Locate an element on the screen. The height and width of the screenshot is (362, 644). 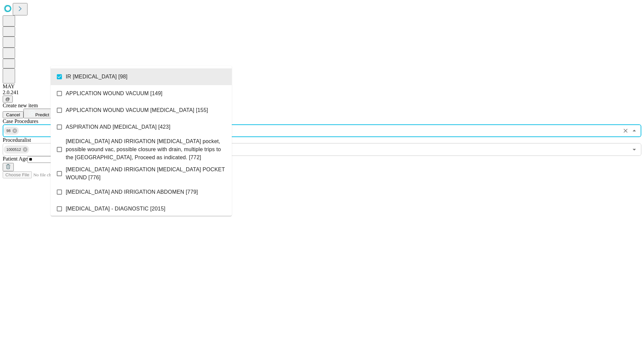
span: Proceduralist is located at coordinates (17, 140).